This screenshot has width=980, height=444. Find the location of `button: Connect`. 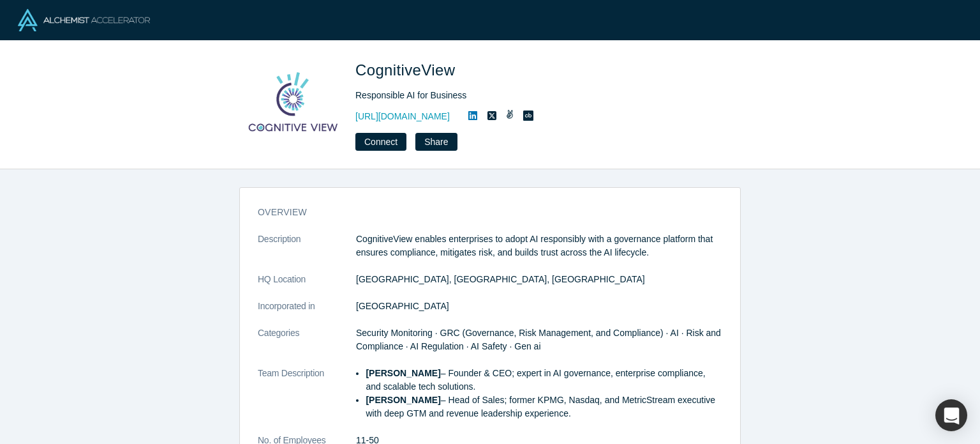

button: Connect is located at coordinates (381, 142).